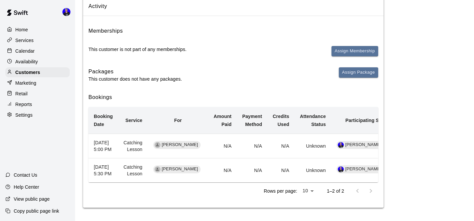 This screenshot has width=474, height=221. Describe the element at coordinates (26, 83) in the screenshot. I see `p: Marketing` at that location.